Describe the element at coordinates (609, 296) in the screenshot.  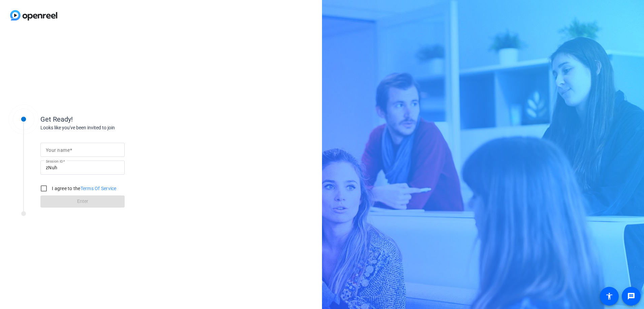
I see `mat-icon: accessibility` at that location.